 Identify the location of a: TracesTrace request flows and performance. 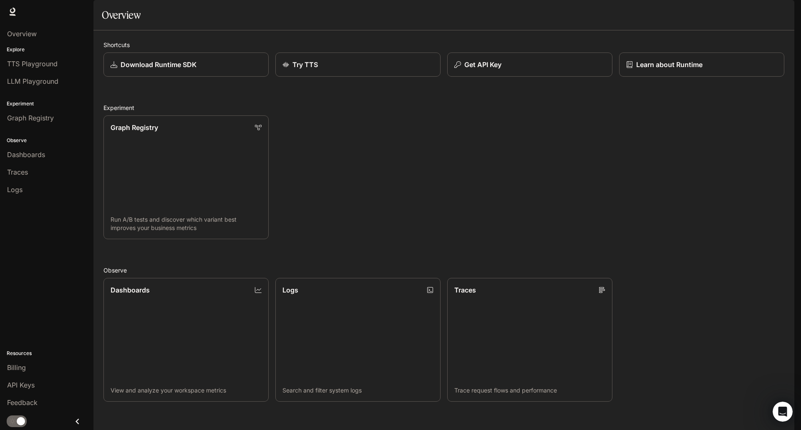
(530, 340).